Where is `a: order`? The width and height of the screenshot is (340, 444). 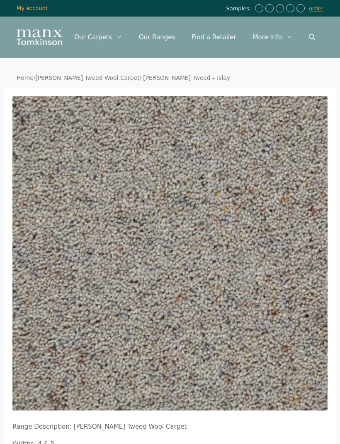
a: order is located at coordinates (316, 9).